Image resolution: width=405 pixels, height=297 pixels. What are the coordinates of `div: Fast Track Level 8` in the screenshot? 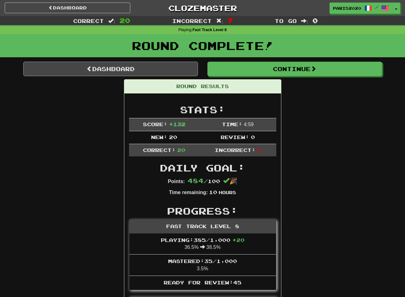 It's located at (203, 227).